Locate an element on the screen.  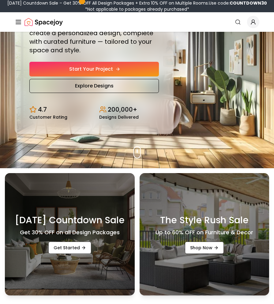
a: Start Your Project is located at coordinates (94, 69).